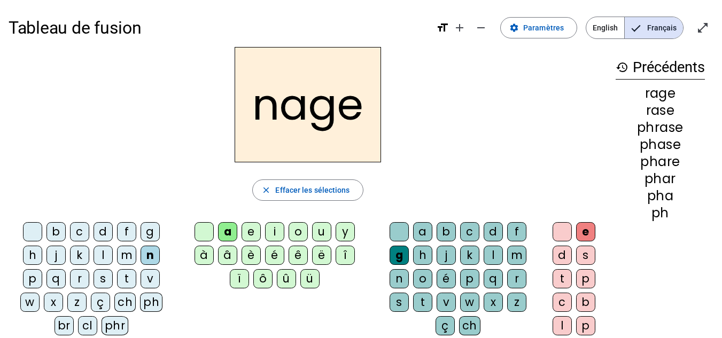  What do you see at coordinates (263, 279) in the screenshot?
I see `div: ô` at bounding box center [263, 279].